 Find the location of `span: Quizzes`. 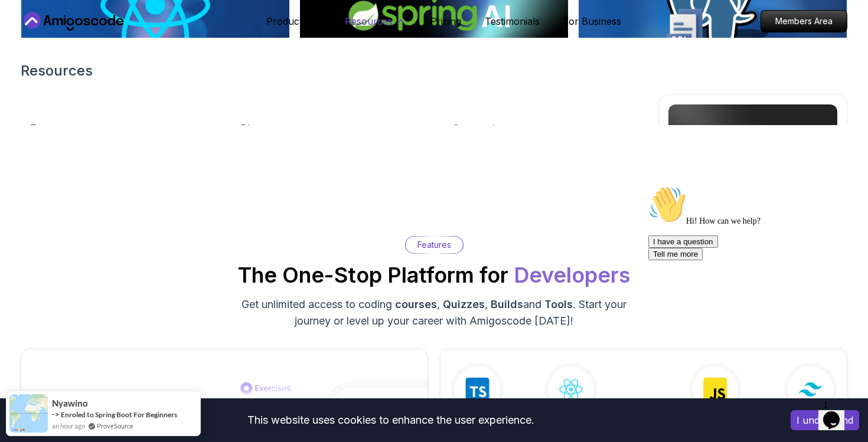

span: Quizzes is located at coordinates (463, 304).